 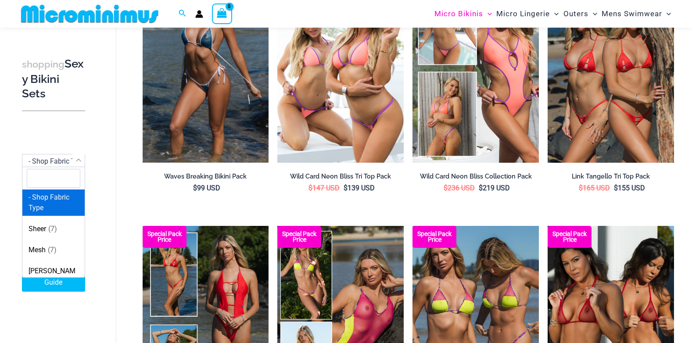 I want to click on h3: Sexy Bikini Sets, so click(x=54, y=79).